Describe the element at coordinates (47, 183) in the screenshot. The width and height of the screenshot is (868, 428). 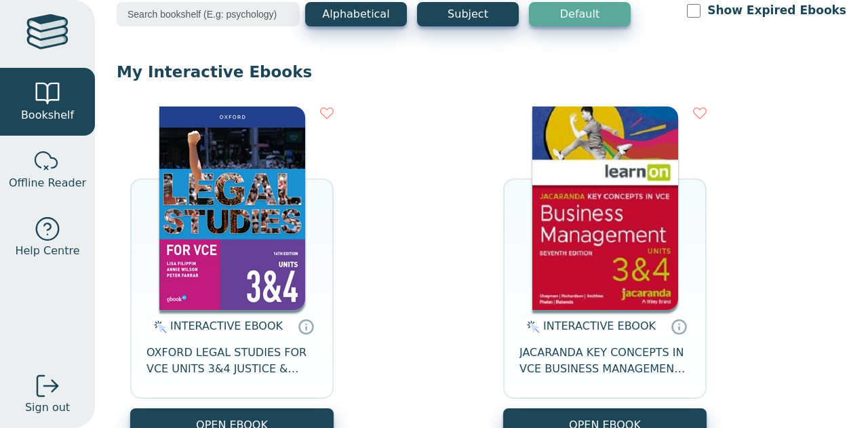
I see `span: Offline Reader` at that location.